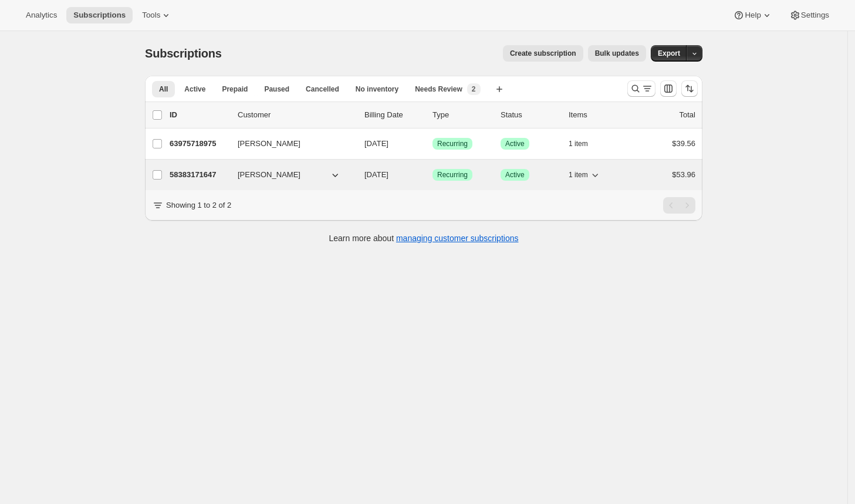 The width and height of the screenshot is (855, 504). Describe the element at coordinates (41, 15) in the screenshot. I see `button: Analytics` at that location.